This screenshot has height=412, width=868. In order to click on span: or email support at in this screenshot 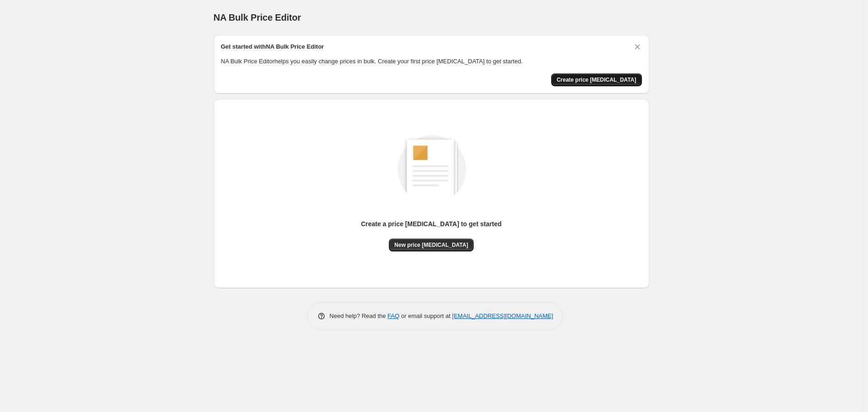, I will do `click(426, 316)`.